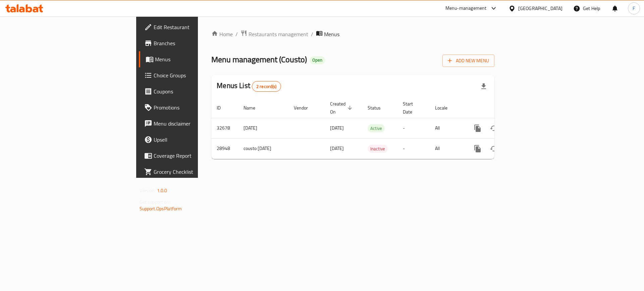  What do you see at coordinates (466, 8) in the screenshot?
I see `div: Menu-management` at bounding box center [466, 8].